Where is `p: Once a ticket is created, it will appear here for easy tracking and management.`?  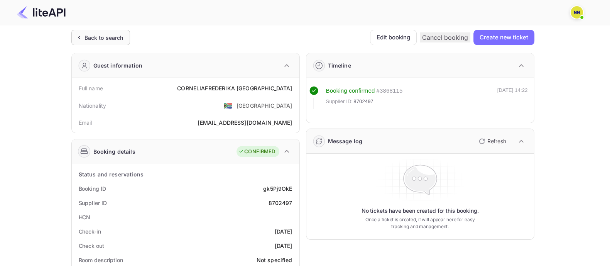
p: Once a ticket is created, it will appear here for easy tracking and management. is located at coordinates (420, 223).